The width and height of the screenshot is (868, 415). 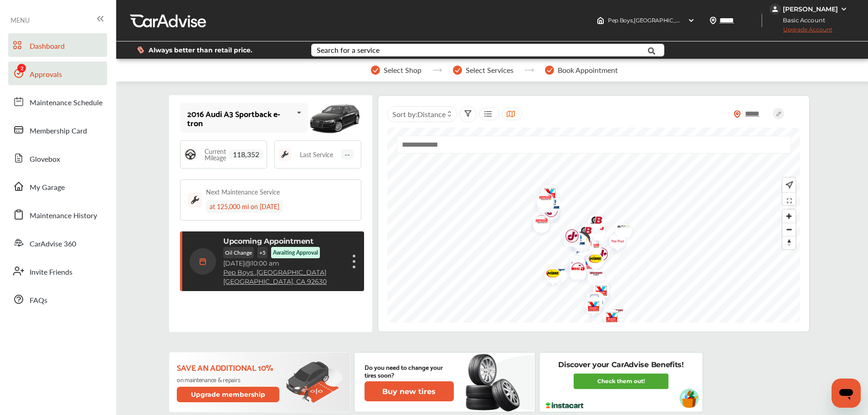 I want to click on p: on maintenance & repairs, so click(x=229, y=379).